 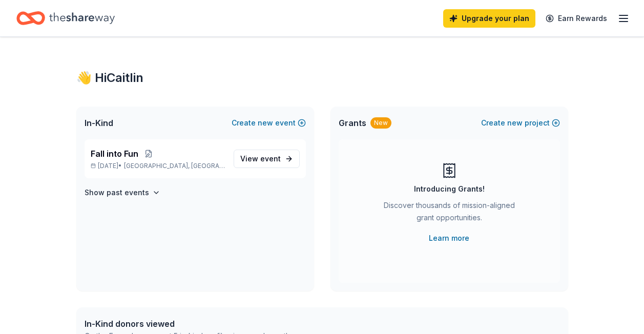 What do you see at coordinates (123, 193) in the screenshot?
I see `button: Show past events` at bounding box center [123, 193].